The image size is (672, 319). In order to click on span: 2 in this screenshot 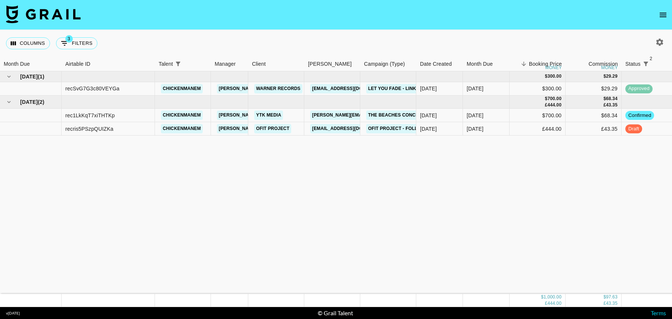, I will do `click(651, 59)`.